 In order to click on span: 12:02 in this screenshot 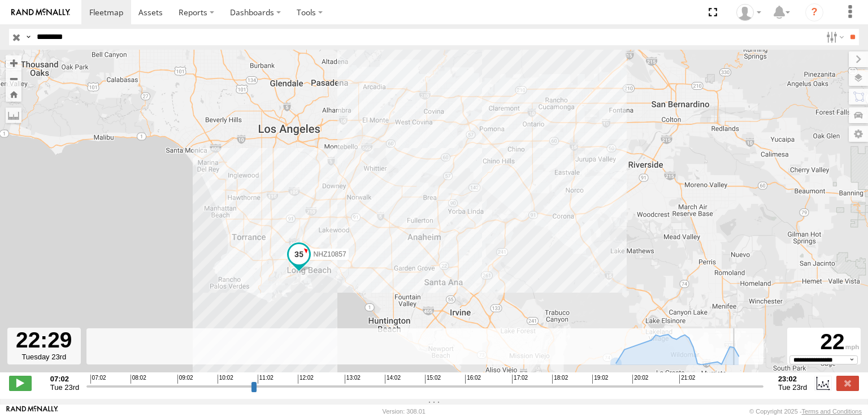, I will do `click(306, 379)`.